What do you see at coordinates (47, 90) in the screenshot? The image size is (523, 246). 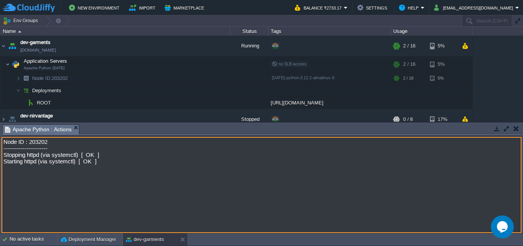 I see `a: Deployments` at bounding box center [47, 90].